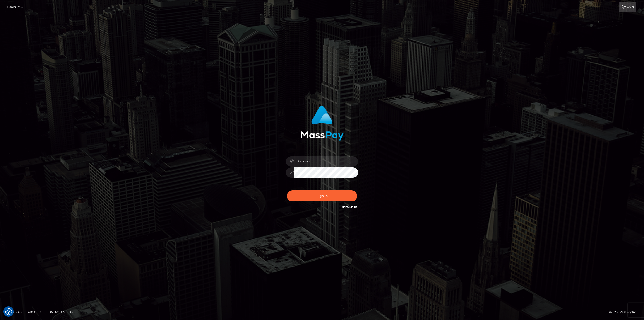  What do you see at coordinates (72, 312) in the screenshot?
I see `a: API` at bounding box center [72, 312].